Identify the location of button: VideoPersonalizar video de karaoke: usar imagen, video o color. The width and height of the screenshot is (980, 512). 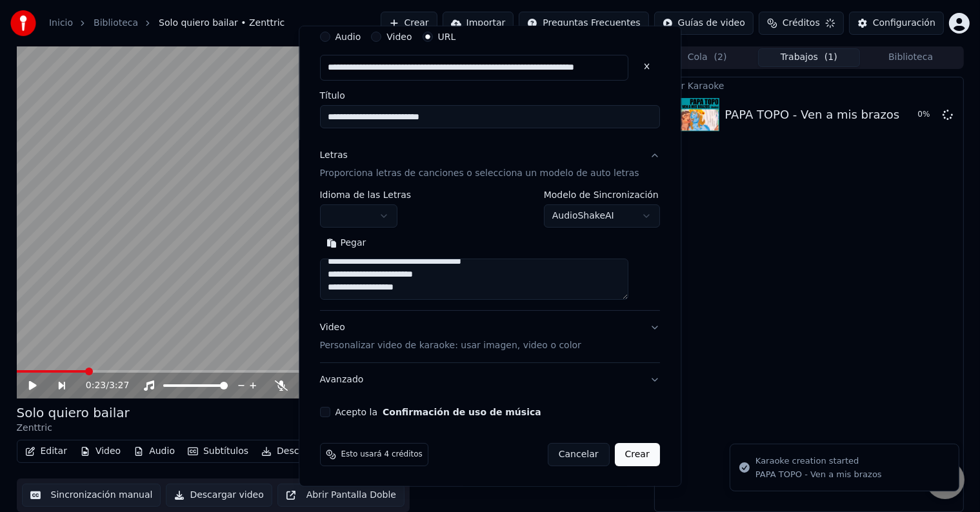
(490, 337).